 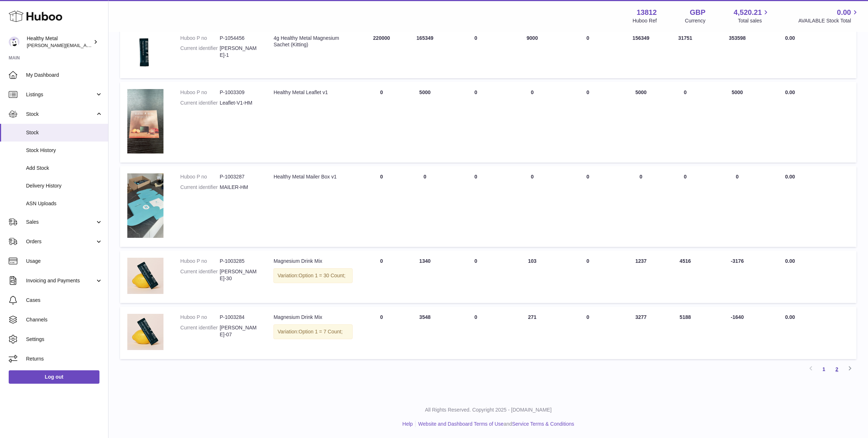 What do you see at coordinates (425, 333) in the screenshot?
I see `td: 3548` at bounding box center [425, 333].